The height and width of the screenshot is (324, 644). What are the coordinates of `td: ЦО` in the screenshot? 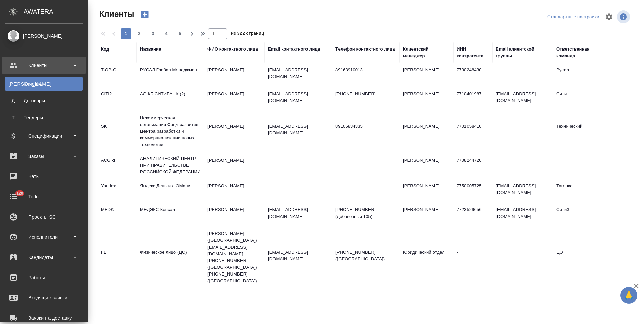 It's located at (580, 258).